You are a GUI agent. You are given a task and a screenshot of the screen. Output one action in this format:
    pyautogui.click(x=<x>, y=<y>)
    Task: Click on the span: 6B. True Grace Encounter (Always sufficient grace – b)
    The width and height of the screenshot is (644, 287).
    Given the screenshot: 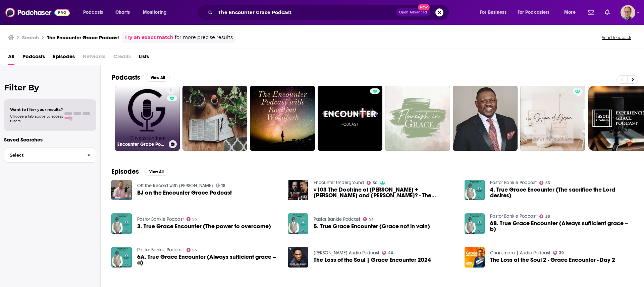 What is the action you would take?
    pyautogui.click(x=562, y=226)
    